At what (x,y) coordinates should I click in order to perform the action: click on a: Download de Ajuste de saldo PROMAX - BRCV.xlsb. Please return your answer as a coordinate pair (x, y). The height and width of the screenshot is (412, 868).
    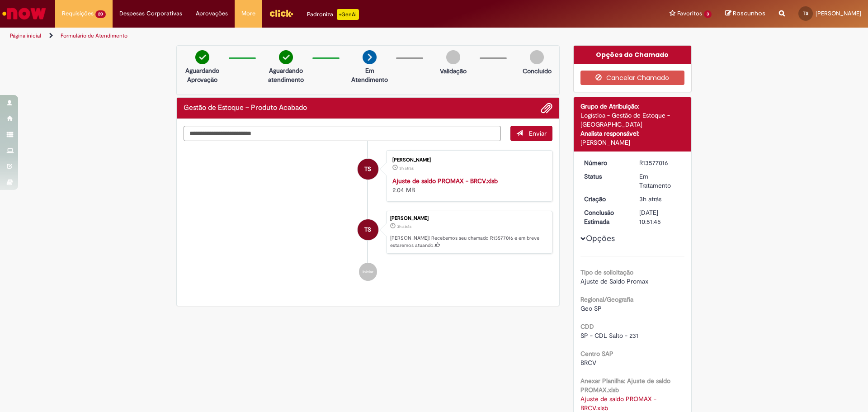
    Looking at the image, I should click on (619, 404).